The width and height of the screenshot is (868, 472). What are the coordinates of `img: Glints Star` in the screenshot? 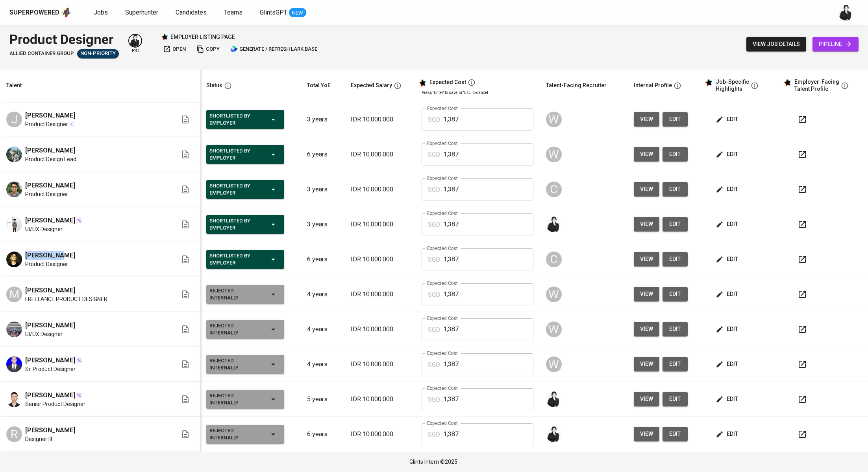 It's located at (165, 37).